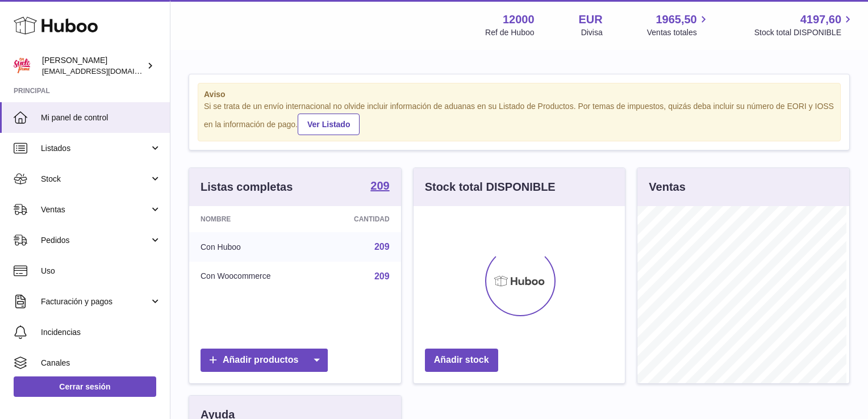 The image size is (868, 419). I want to click on strong: Aviso, so click(519, 94).